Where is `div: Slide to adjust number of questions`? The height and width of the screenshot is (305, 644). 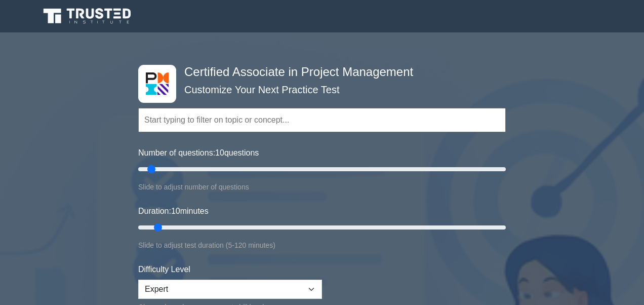
div: Slide to adjust number of questions is located at coordinates (322, 187).